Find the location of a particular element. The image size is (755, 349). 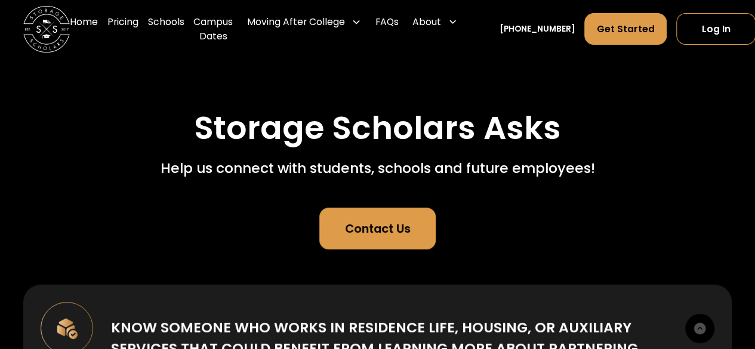

img: Storage Scholars main logo is located at coordinates (47, 29).